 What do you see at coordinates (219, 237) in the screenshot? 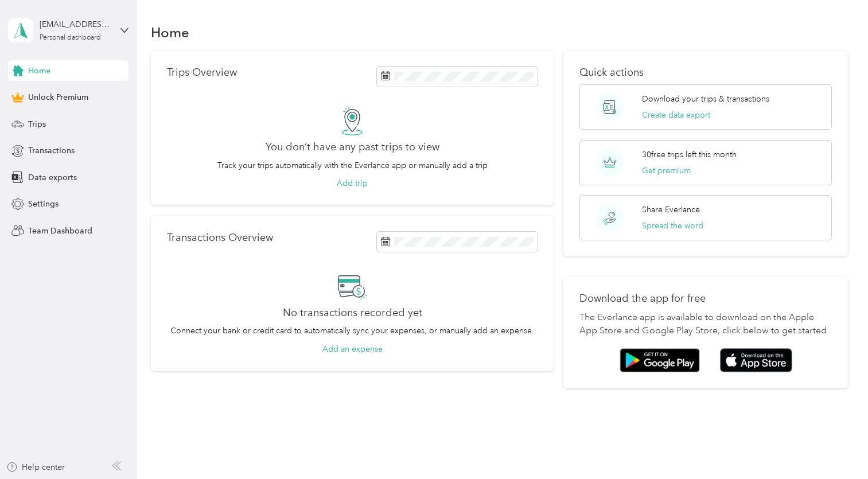
I see `p: Transactions Overview` at bounding box center [219, 237].